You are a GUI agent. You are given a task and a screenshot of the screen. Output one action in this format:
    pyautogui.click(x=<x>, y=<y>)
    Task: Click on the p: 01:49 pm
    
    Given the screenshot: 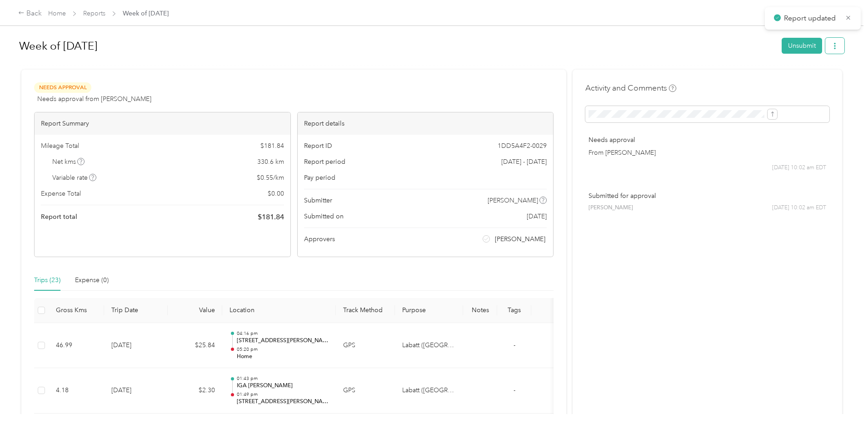 What is the action you would take?
    pyautogui.click(x=283, y=395)
    